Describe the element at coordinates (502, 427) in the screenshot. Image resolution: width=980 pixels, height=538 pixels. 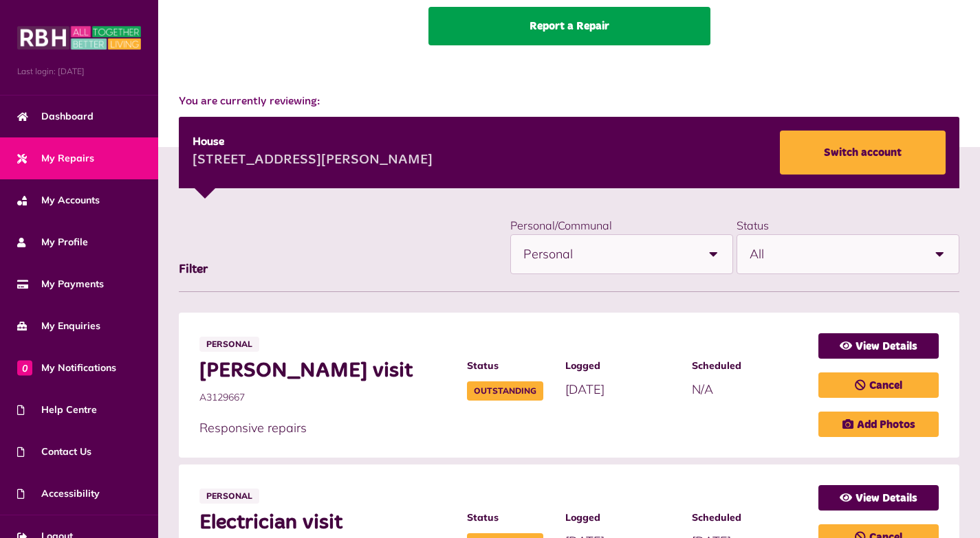
I see `p: Responsive repairs` at that location.